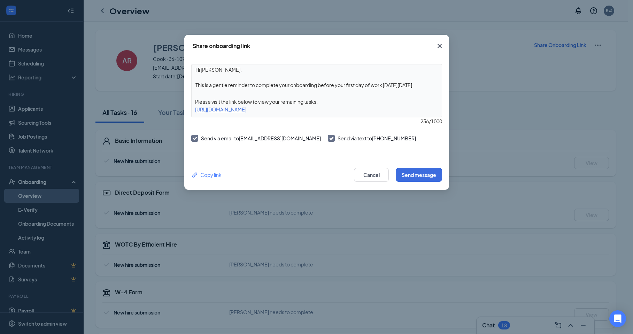 The image size is (633, 334). What do you see at coordinates (439, 46) in the screenshot?
I see `button: Close` at bounding box center [439, 46].